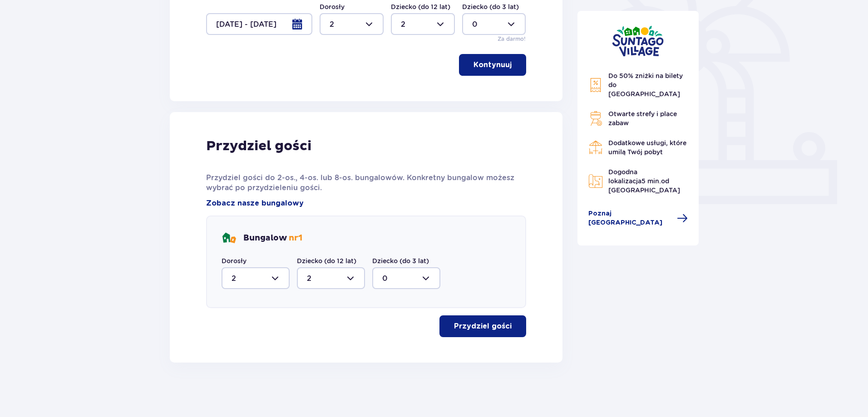 This screenshot has width=868, height=417. Describe the element at coordinates (595, 148) in the screenshot. I see `img: Restaurant Icon` at that location.